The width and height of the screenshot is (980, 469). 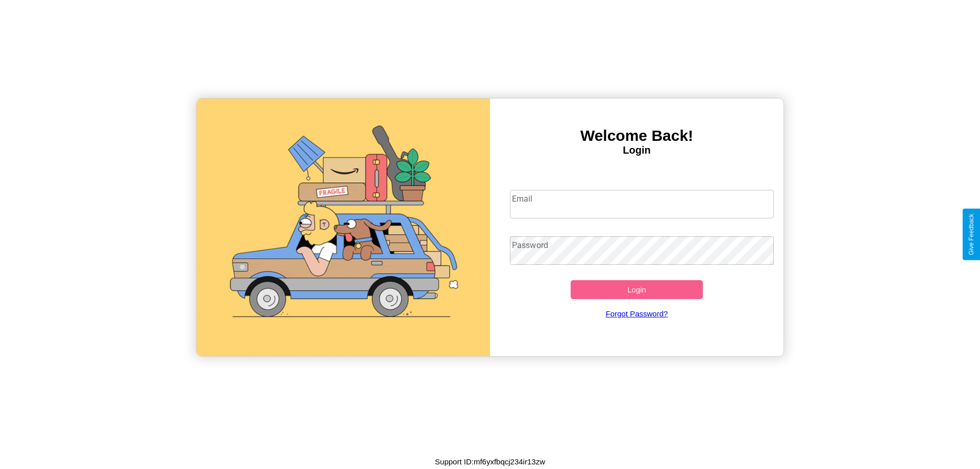 I want to click on p: Support ID: mf6yxfbqcj234ir13zw, so click(x=490, y=462).